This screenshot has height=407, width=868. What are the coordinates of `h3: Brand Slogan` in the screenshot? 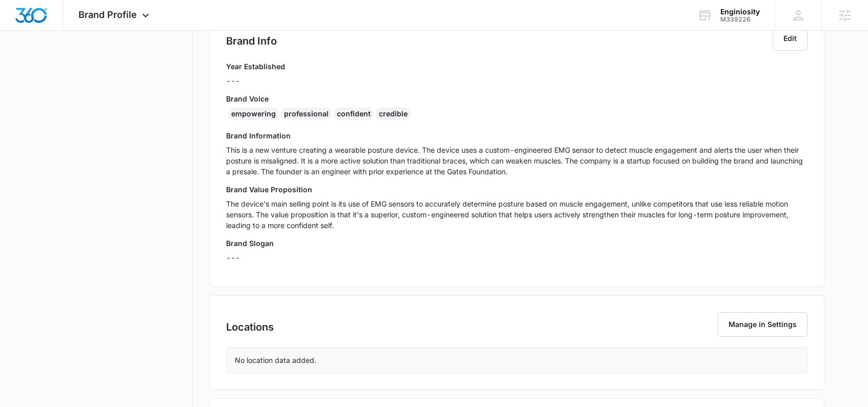 It's located at (517, 243).